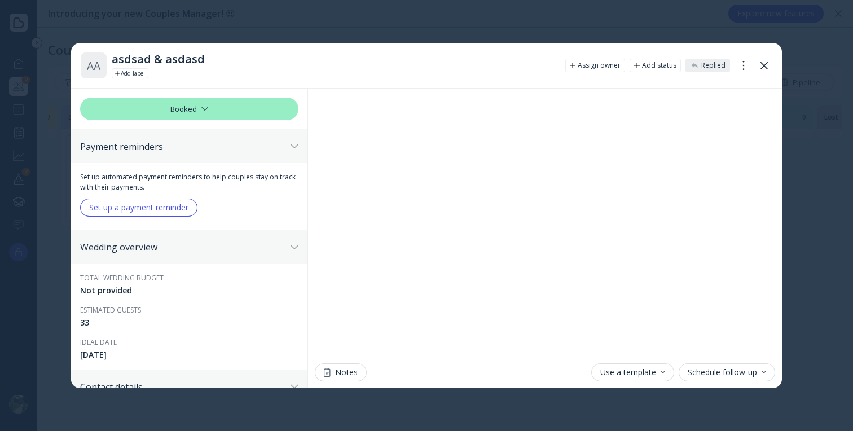  I want to click on div: asdsad & asdasd, so click(334, 59).